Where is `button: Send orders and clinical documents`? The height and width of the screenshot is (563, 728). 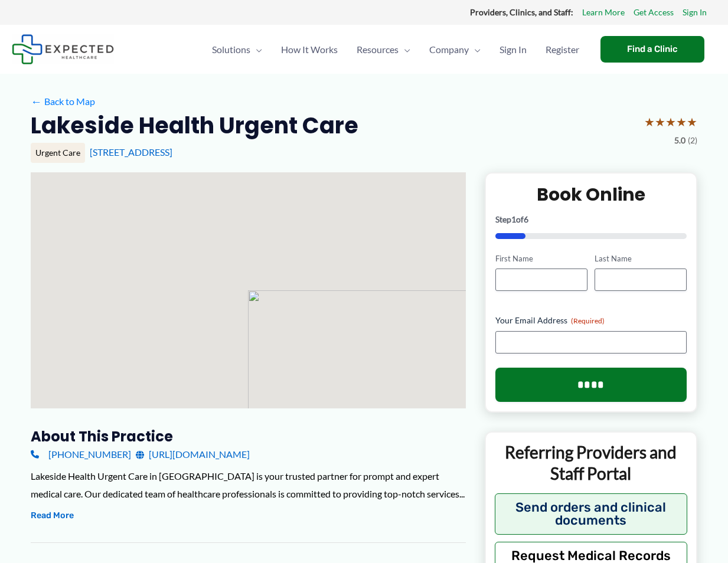 button: Send orders and clinical documents is located at coordinates (591, 514).